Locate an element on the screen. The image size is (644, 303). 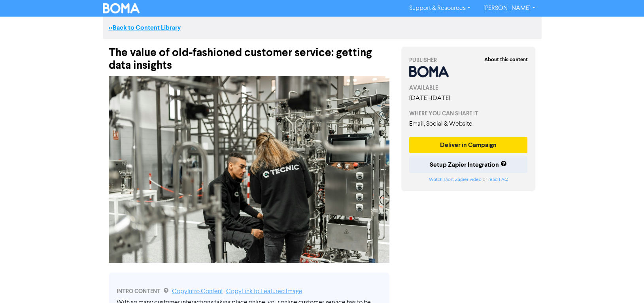
a: Copy Intro Content is located at coordinates (197, 292).